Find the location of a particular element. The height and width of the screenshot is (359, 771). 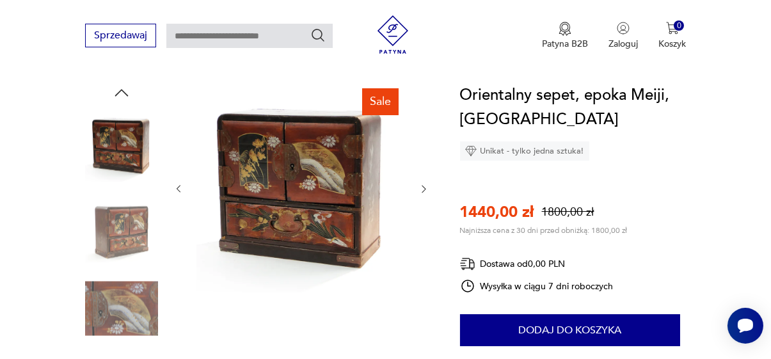

button: Szukaj is located at coordinates (318, 35).